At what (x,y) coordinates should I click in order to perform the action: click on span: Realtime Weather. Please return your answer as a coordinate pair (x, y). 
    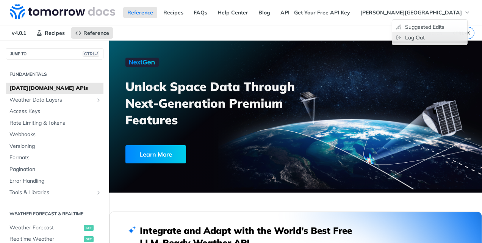
    Looking at the image, I should click on (45, 239).